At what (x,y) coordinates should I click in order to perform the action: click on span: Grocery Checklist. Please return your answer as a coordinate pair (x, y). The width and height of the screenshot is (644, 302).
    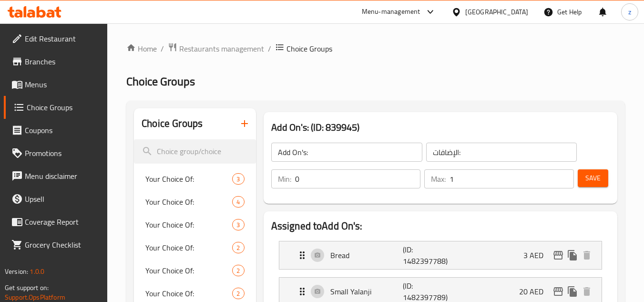
    Looking at the image, I should click on (63, 244).